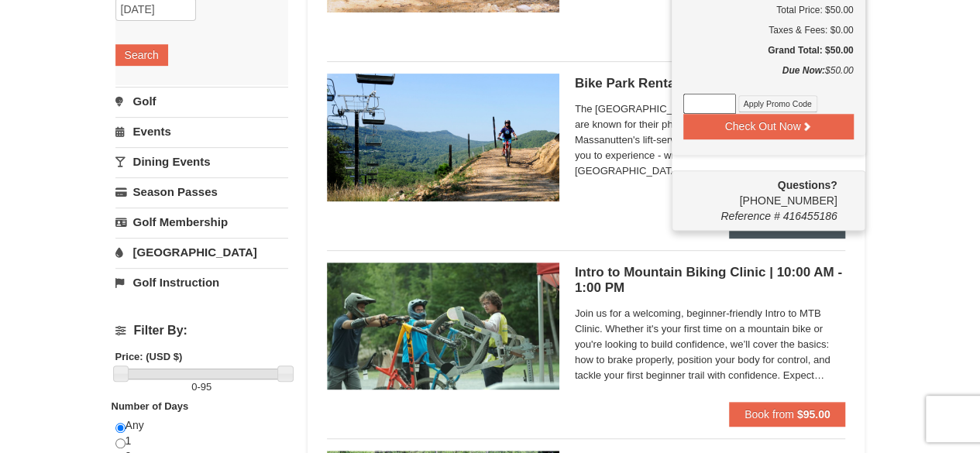 Image resolution: width=980 pixels, height=453 pixels. What do you see at coordinates (802, 70) in the screenshot?
I see `strong: Due Now:` at bounding box center [802, 70].